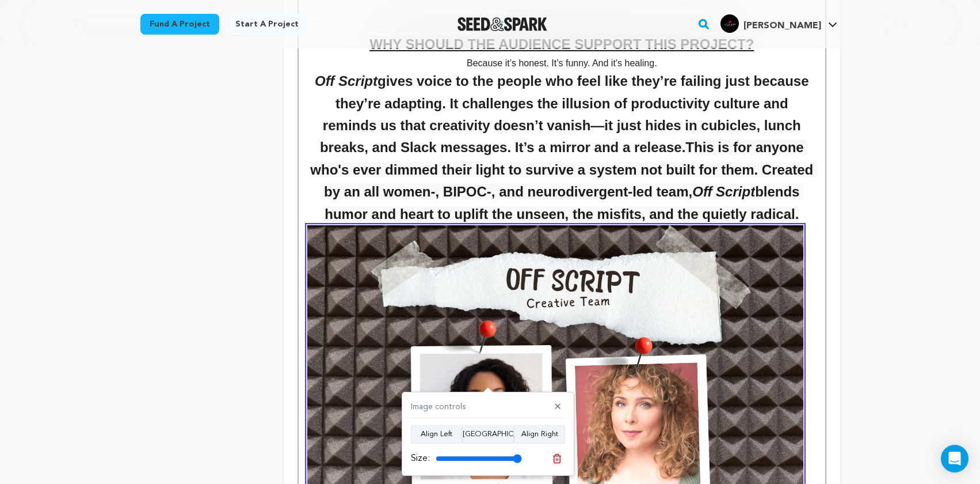 Image resolution: width=980 pixels, height=484 pixels. What do you see at coordinates (771, 23) in the screenshot?
I see `div: Hannah S.'s Profile` at bounding box center [771, 23].